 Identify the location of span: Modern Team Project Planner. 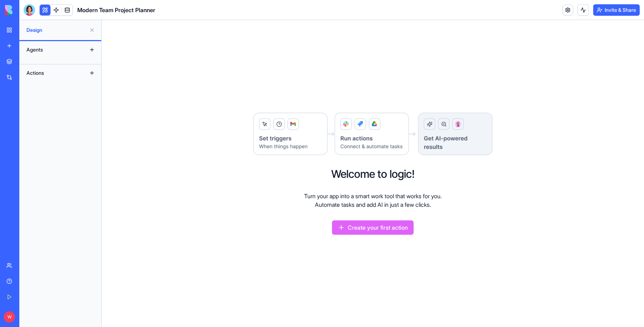
(116, 10).